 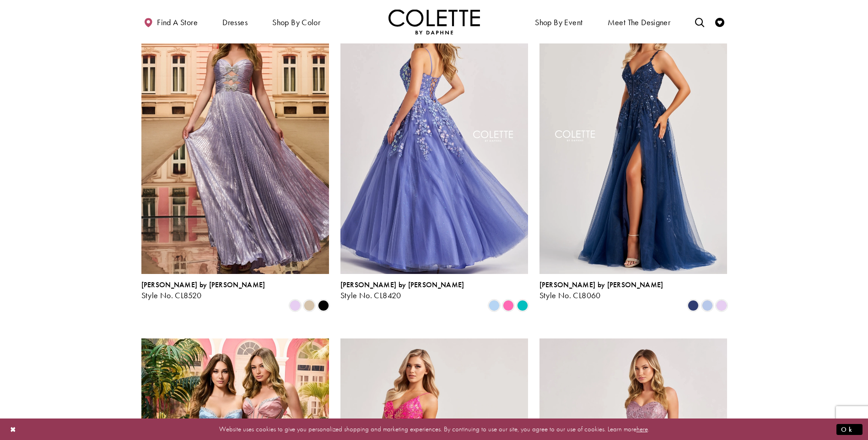 I want to click on button: Submit Dialog, so click(x=850, y=430).